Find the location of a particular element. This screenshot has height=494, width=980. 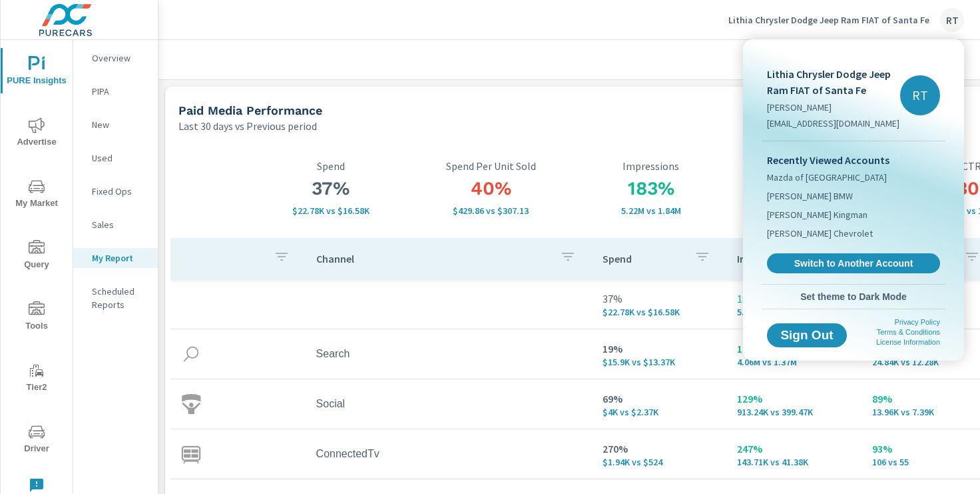

span: Sign Out is located at coordinates (807, 335).